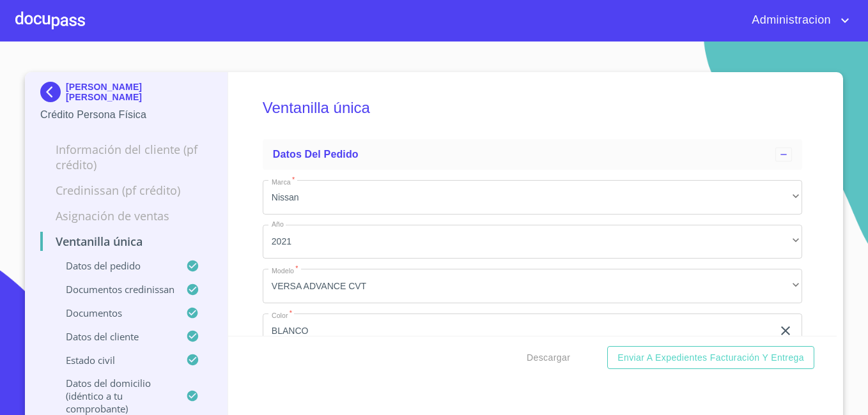 This screenshot has width=868, height=415. What do you see at coordinates (113, 289) in the screenshot?
I see `p: Documentos CrediNissan` at bounding box center [113, 289].